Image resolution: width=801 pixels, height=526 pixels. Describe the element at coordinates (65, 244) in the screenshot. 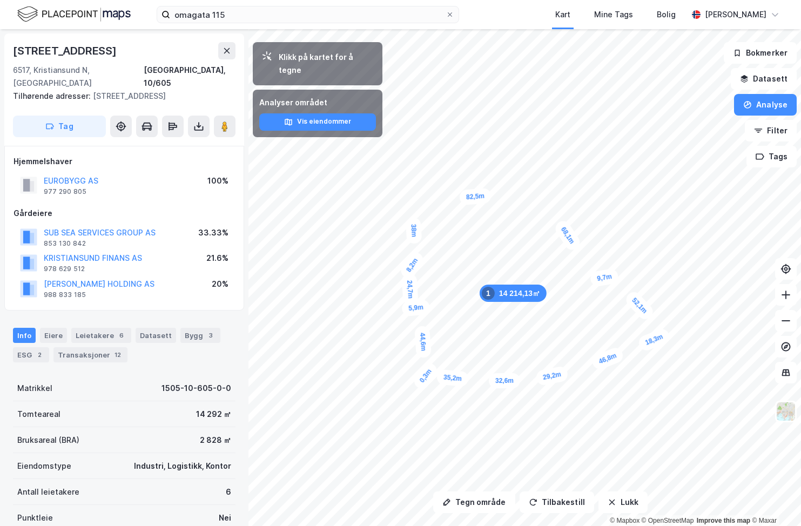

I see `div: 853 130 842` at that location.